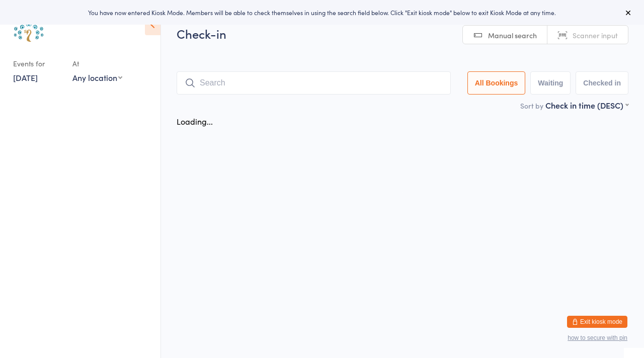 The width and height of the screenshot is (644, 358). What do you see at coordinates (29, 26) in the screenshot?
I see `img: Australian School of Meditation & Yoga` at bounding box center [29, 26].